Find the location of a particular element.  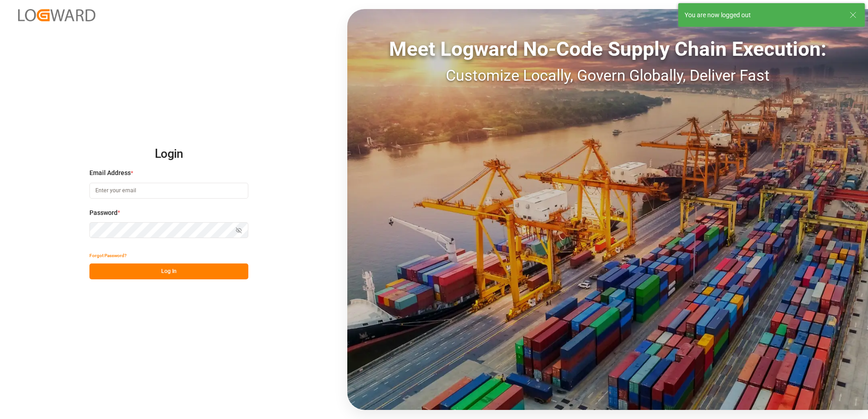

button: Log In is located at coordinates (169, 271).